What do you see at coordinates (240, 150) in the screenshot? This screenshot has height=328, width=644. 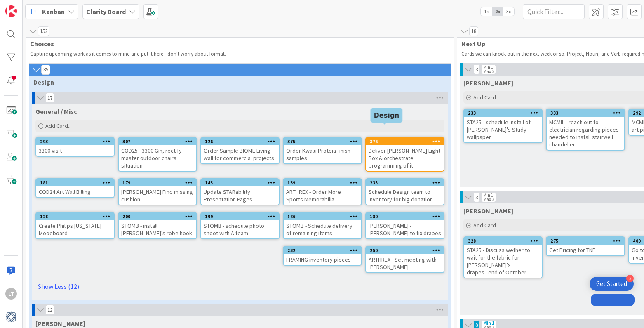 I see `a: 126Order Sample BIOME Living wall for commercial projects` at bounding box center [240, 150].